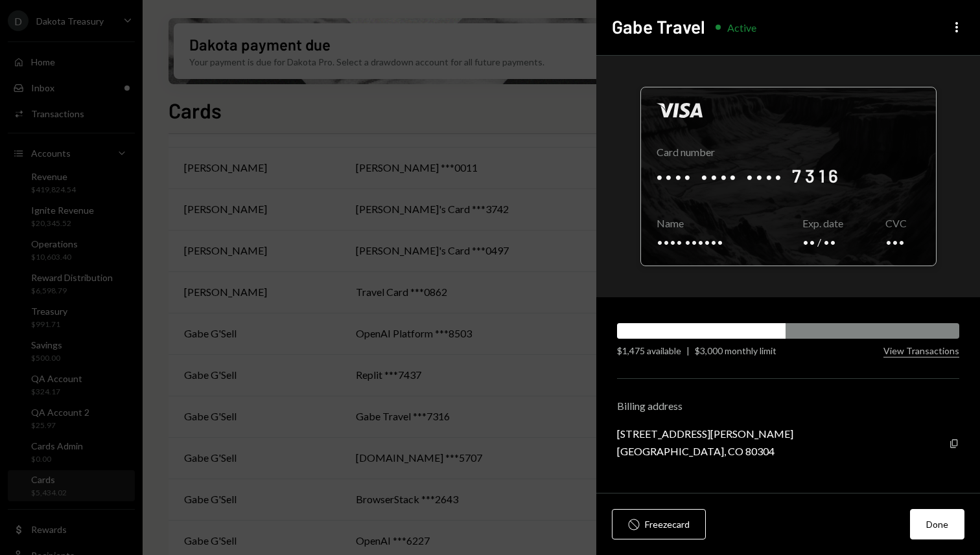  Describe the element at coordinates (742, 27) in the screenshot. I see `div: Active` at that location.